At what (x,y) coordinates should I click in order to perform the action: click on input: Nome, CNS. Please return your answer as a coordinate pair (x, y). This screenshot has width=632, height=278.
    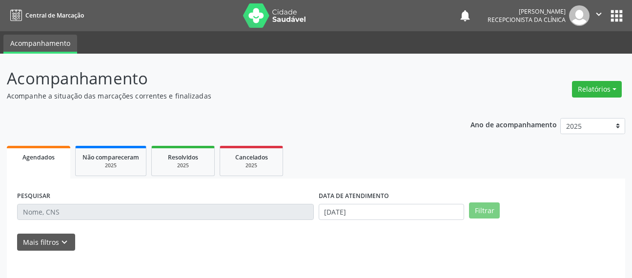
    Looking at the image, I should click on (165, 212).